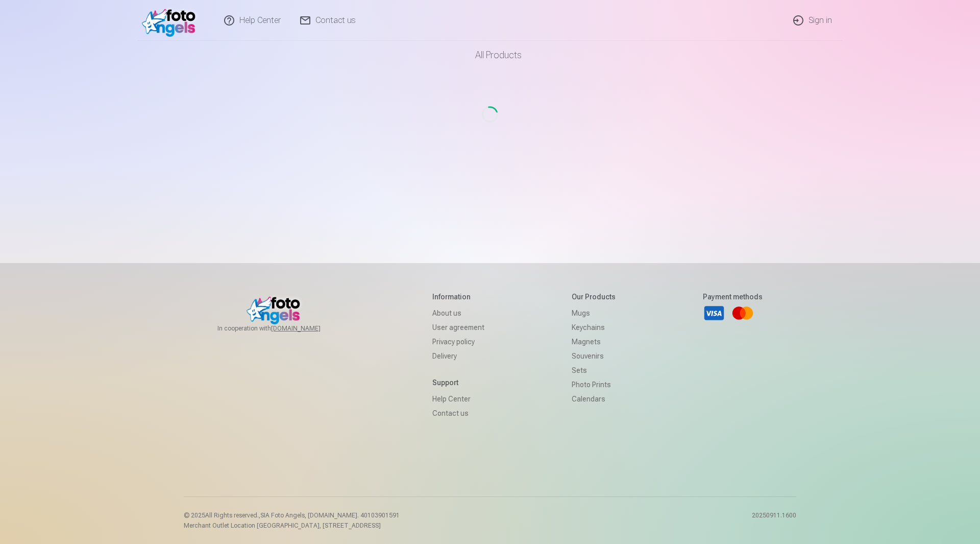  Describe the element at coordinates (733, 297) in the screenshot. I see `h5: Payment methods` at that location.